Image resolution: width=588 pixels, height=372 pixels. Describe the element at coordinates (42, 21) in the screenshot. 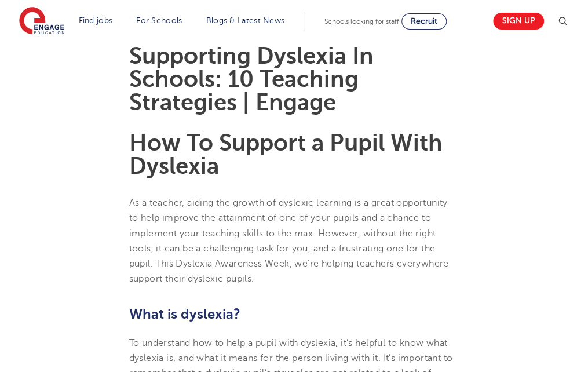

I see `img: Engage Education` at that location.